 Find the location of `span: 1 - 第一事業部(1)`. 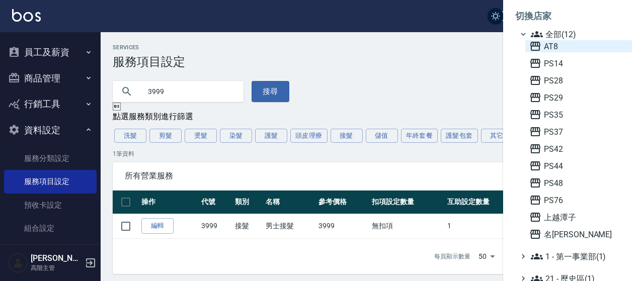

span: 1 - 第一事業部(1) is located at coordinates (579, 256).